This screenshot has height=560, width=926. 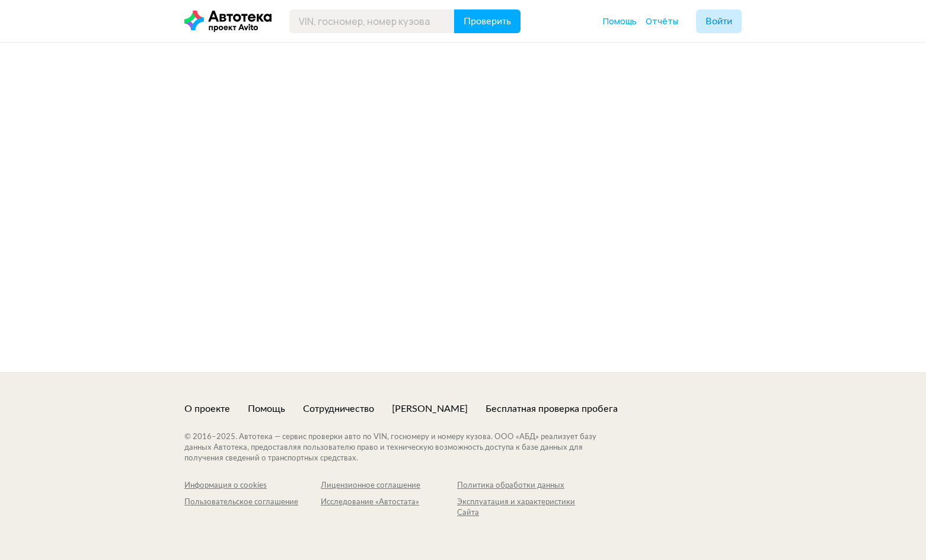 What do you see at coordinates (338, 409) in the screenshot?
I see `div: Сотрудничество` at bounding box center [338, 409].